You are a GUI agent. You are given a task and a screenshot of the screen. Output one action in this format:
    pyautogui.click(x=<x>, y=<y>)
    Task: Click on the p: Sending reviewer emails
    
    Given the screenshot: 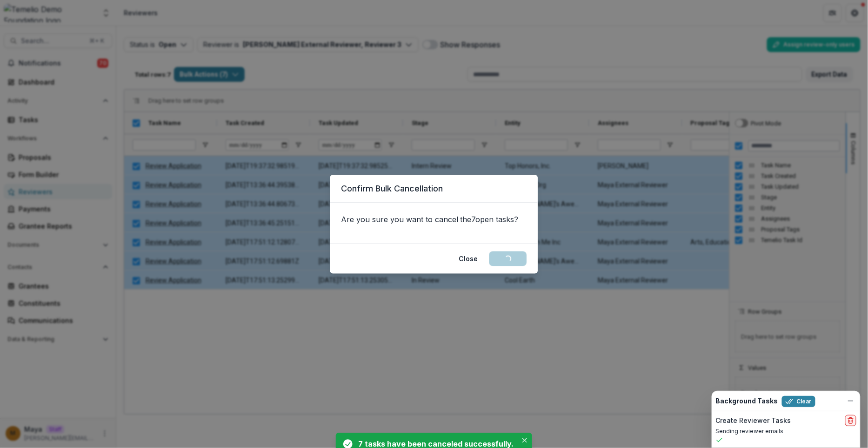 What is the action you would take?
    pyautogui.click(x=786, y=432)
    